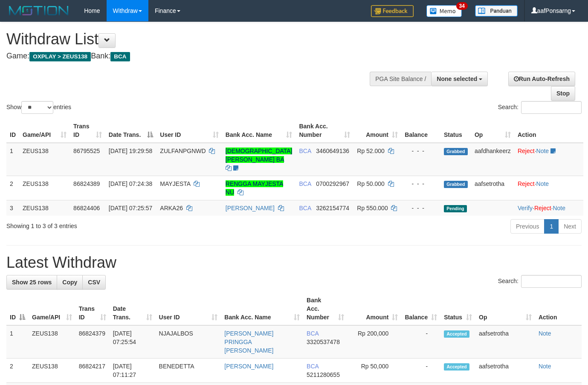 This screenshot has height=385, width=588. I want to click on span: Pending, so click(455, 208).